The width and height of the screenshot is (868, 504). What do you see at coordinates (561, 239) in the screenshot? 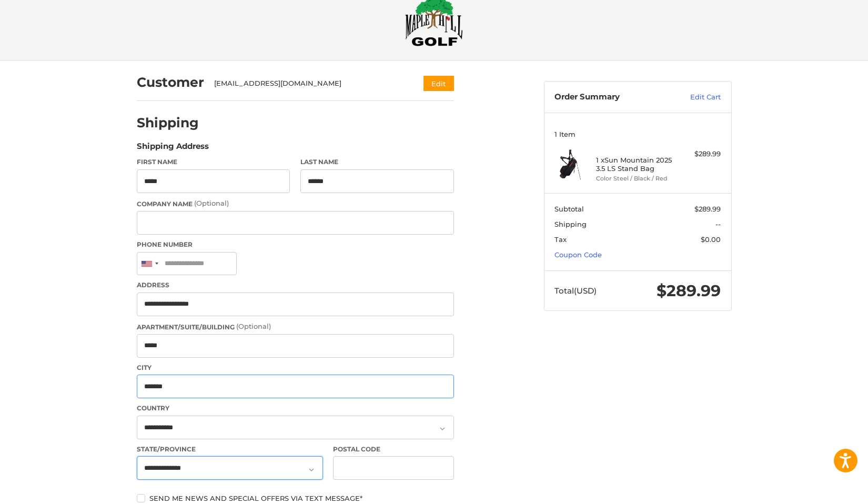
I see `span: Tax` at bounding box center [561, 239].